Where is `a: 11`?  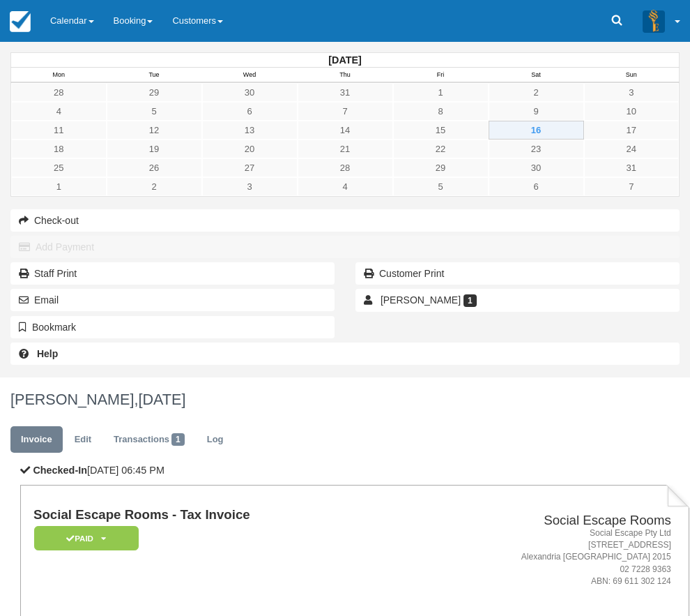
a: 11 is located at coordinates (59, 130).